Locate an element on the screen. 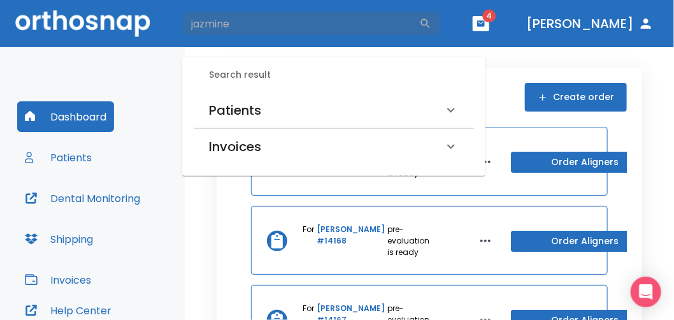 The width and height of the screenshot is (674, 320). span: 4 is located at coordinates (489, 16).